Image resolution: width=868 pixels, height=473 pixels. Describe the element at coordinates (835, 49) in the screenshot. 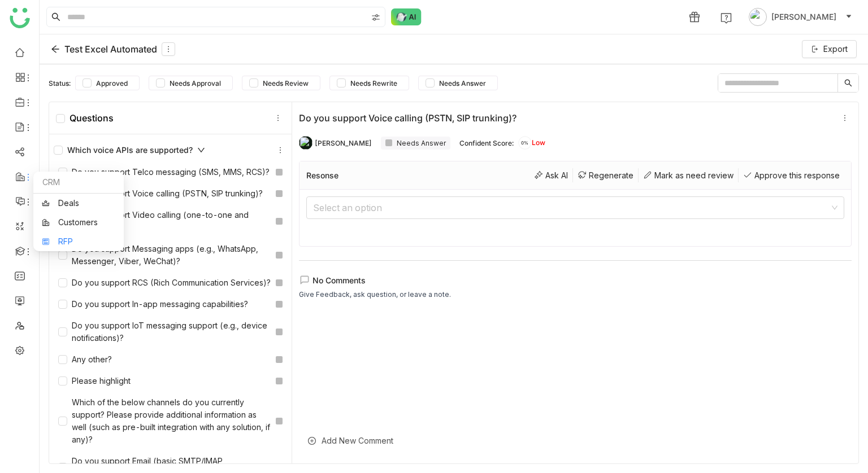

I see `span: Export` at that location.